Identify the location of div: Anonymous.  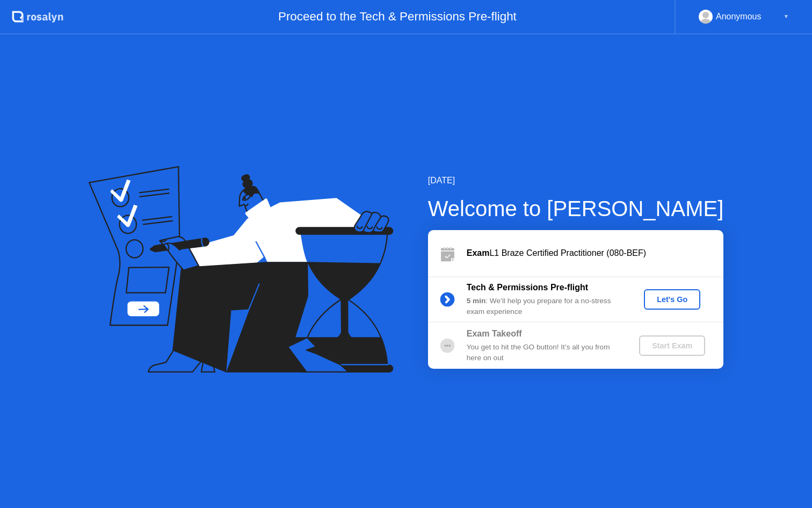
(738, 16).